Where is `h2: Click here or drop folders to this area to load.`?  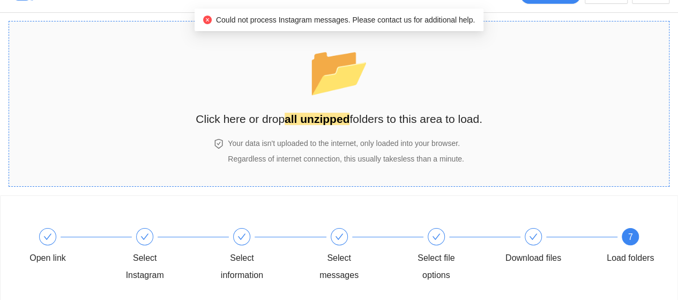
h2: Click here or drop folders to this area to load. is located at coordinates (339, 118).